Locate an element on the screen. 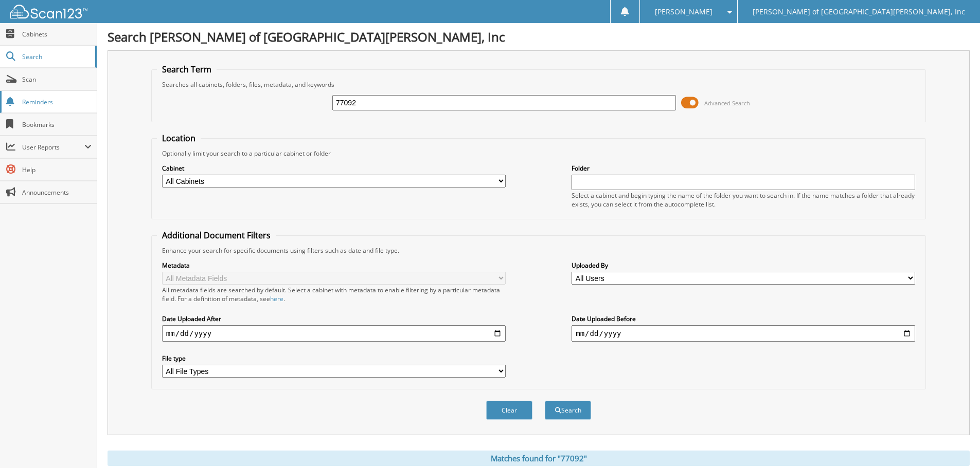 The width and height of the screenshot is (980, 468). label: Uploaded By is located at coordinates (744, 265).